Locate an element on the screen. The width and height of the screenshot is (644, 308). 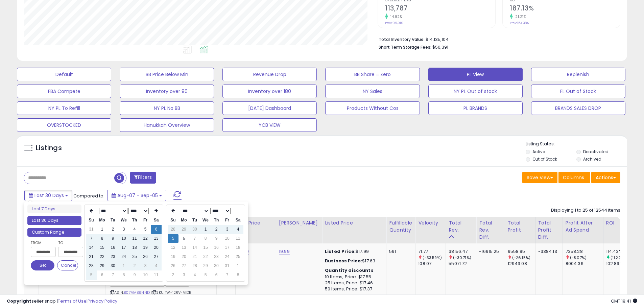
button: NY PL No BB is located at coordinates (166, 108).